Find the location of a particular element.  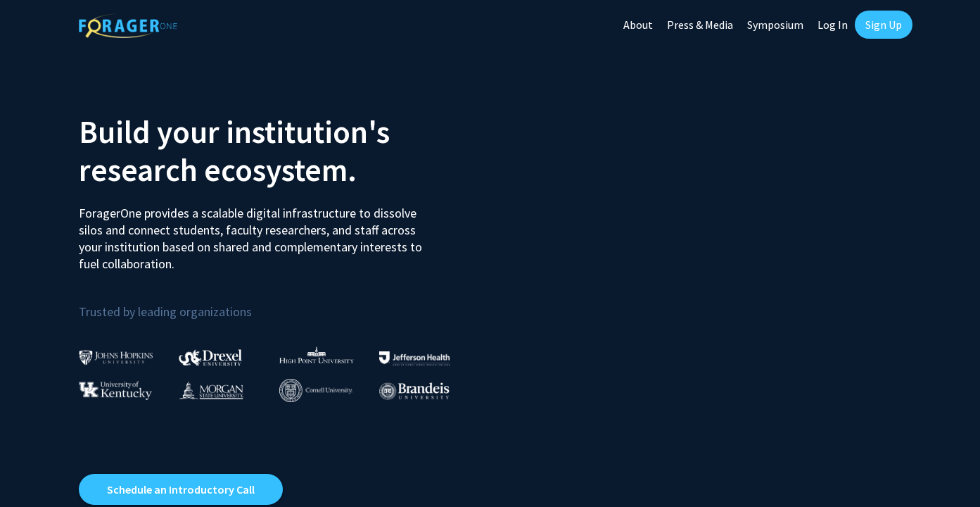

img: Morgan State University is located at coordinates (211, 390).